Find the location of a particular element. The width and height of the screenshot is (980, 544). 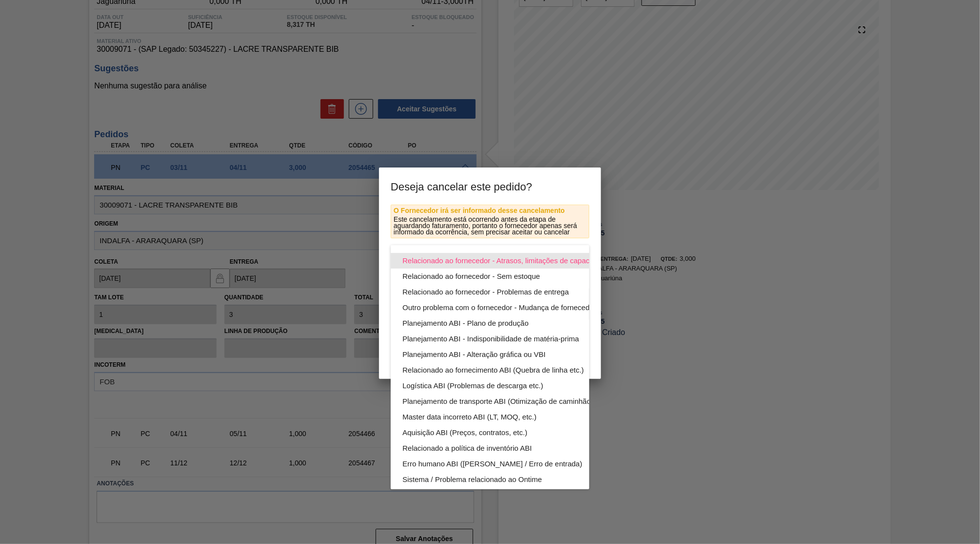

div: Relacionado ao fornecedor - Atrasos, limitações de capacidade, etc. is located at coordinates (513, 261).